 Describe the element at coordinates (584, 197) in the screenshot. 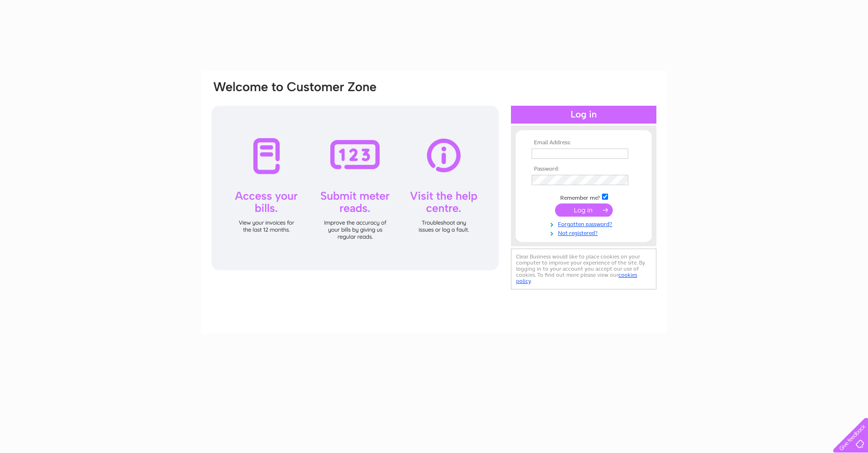

I see `td: Remember me?` at that location.